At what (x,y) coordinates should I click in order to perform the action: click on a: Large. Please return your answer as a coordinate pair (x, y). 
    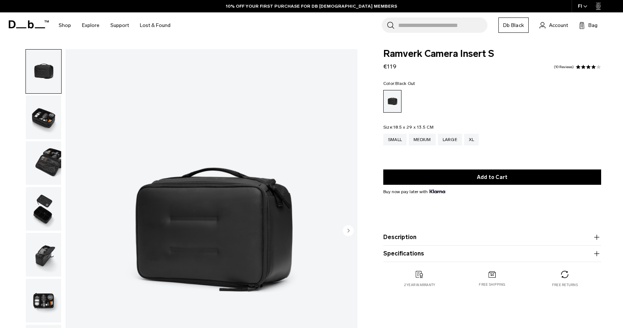
    Looking at the image, I should click on (450, 140).